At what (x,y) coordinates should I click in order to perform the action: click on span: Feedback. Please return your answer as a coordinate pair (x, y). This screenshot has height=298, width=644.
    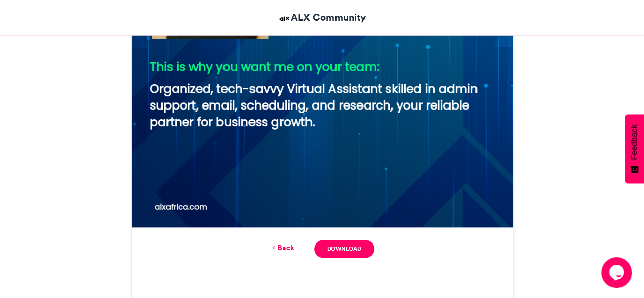
    Looking at the image, I should click on (634, 142).